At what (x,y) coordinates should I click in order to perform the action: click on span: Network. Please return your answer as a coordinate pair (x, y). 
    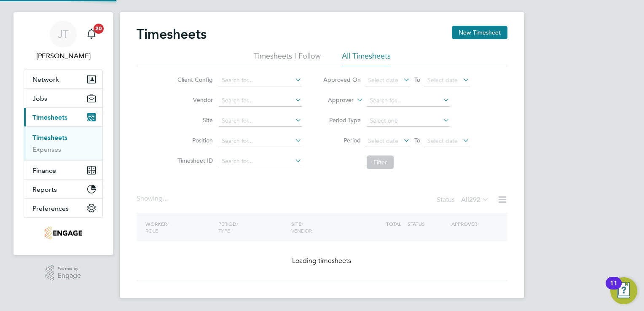
    Looking at the image, I should click on (46, 79).